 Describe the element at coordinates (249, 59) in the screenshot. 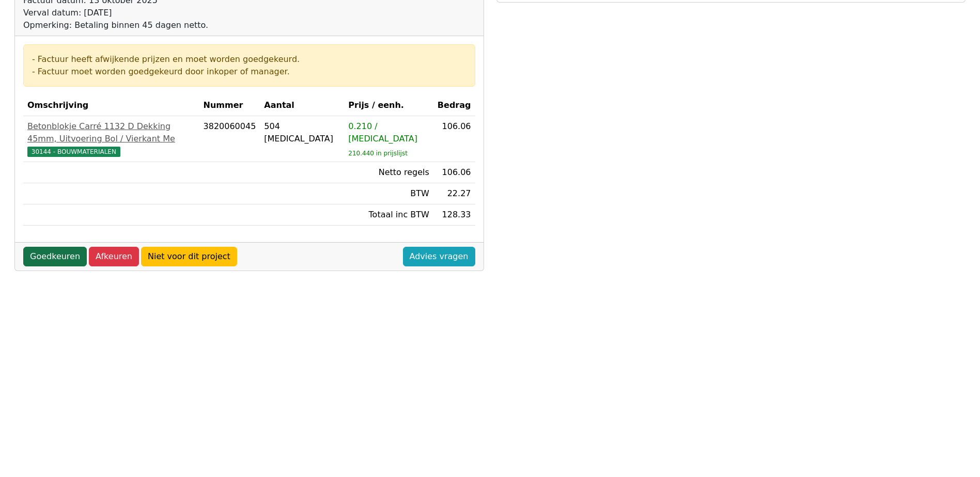

I see `div: - Factuur heeft afwijkende prijzen en moet worden goedgekeurd.` at that location.